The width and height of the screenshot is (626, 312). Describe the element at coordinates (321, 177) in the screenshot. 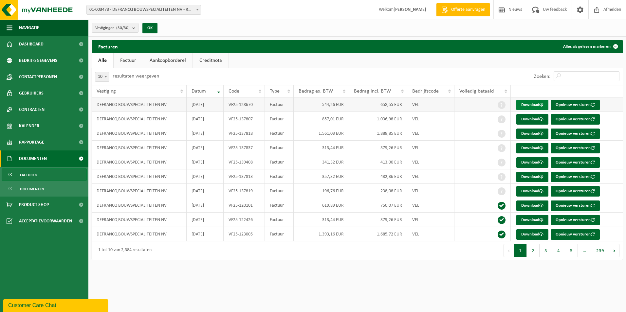

I see `td: 357,32 EUR` at that location.